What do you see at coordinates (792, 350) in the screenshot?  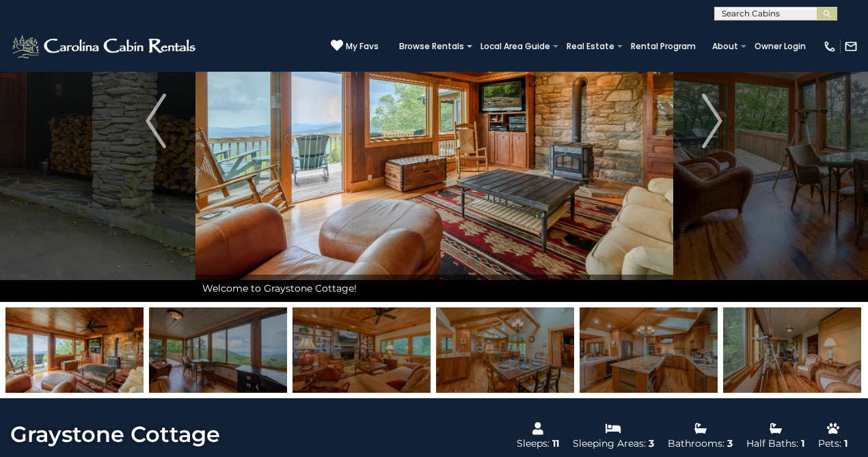 I see `img: 163267435` at bounding box center [792, 350].